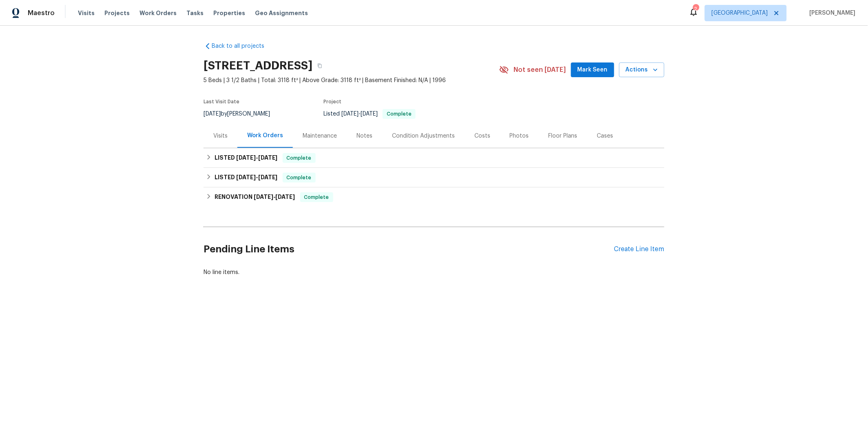 This screenshot has width=868, height=439. I want to click on span: Maestro, so click(41, 13).